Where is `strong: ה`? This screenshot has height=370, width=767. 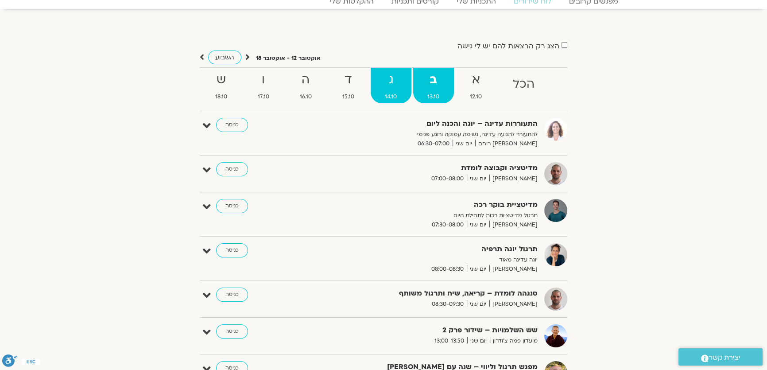
strong: ה is located at coordinates (305, 80).